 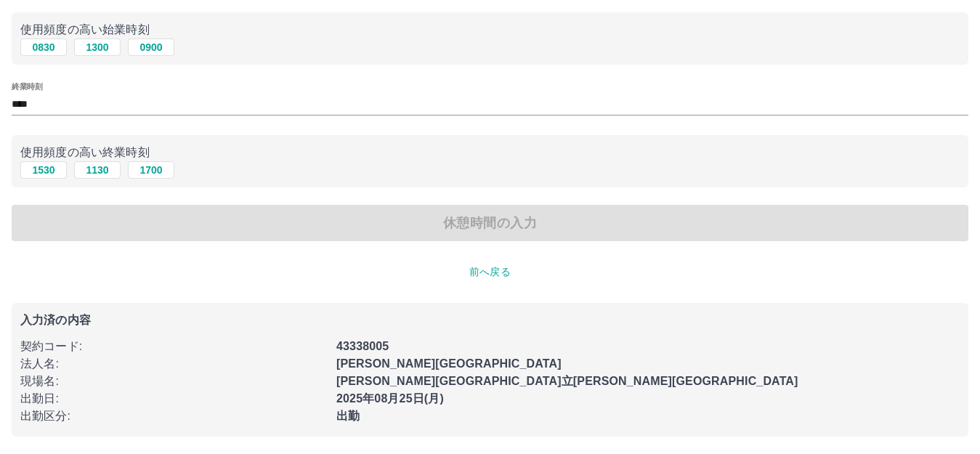 I want to click on button: 1130, so click(x=98, y=170).